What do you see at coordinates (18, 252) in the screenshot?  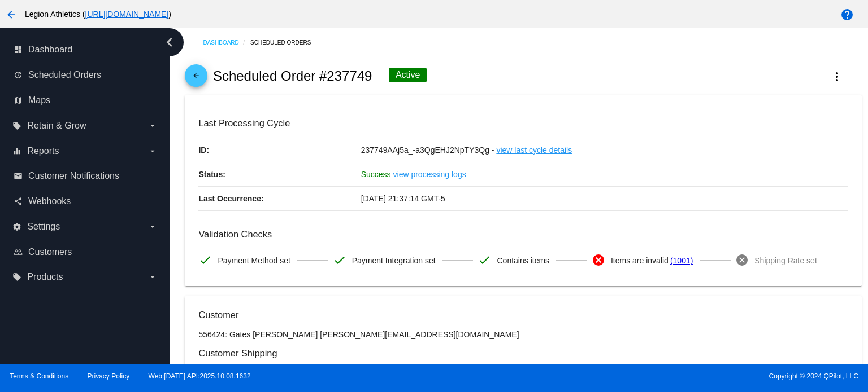 I see `i: people_outline` at bounding box center [18, 252].